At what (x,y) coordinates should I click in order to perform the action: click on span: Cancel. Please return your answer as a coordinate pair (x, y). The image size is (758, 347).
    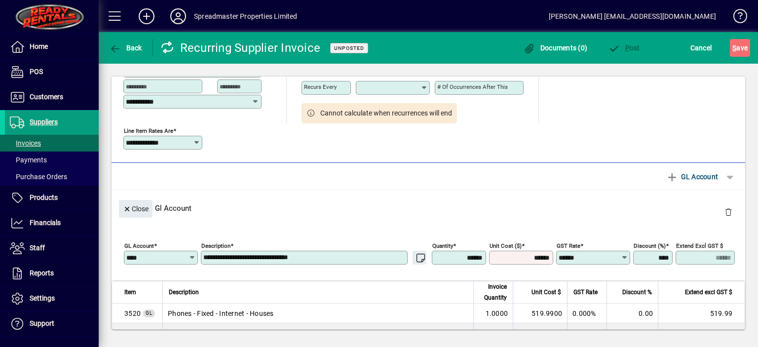
    Looking at the image, I should click on (701, 48).